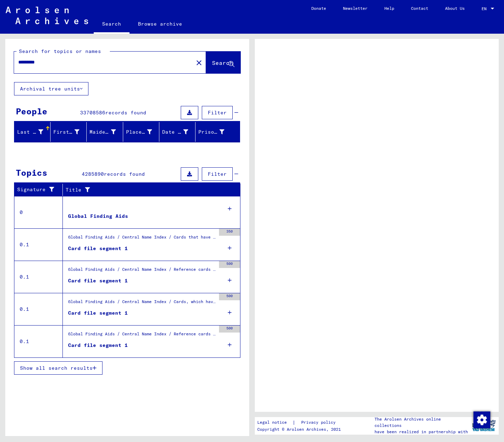  Describe the element at coordinates (93, 174) in the screenshot. I see `span: 4285890` at that location.